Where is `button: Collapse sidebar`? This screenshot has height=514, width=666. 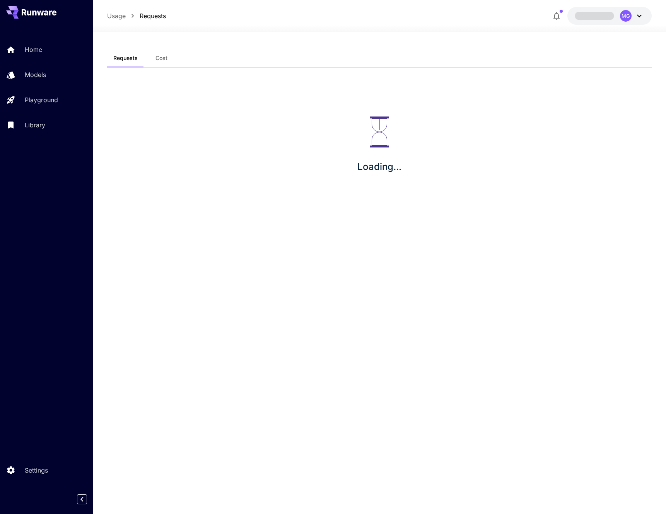
button: Collapse sidebar is located at coordinates (82, 499).